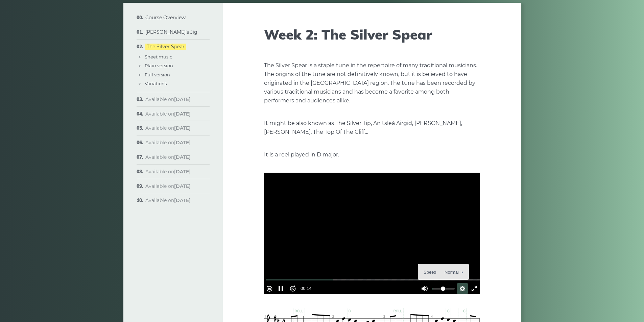 Image resolution: width=644 pixels, height=322 pixels. What do you see at coordinates (158, 57) in the screenshot?
I see `a: Sheet music` at bounding box center [158, 57].